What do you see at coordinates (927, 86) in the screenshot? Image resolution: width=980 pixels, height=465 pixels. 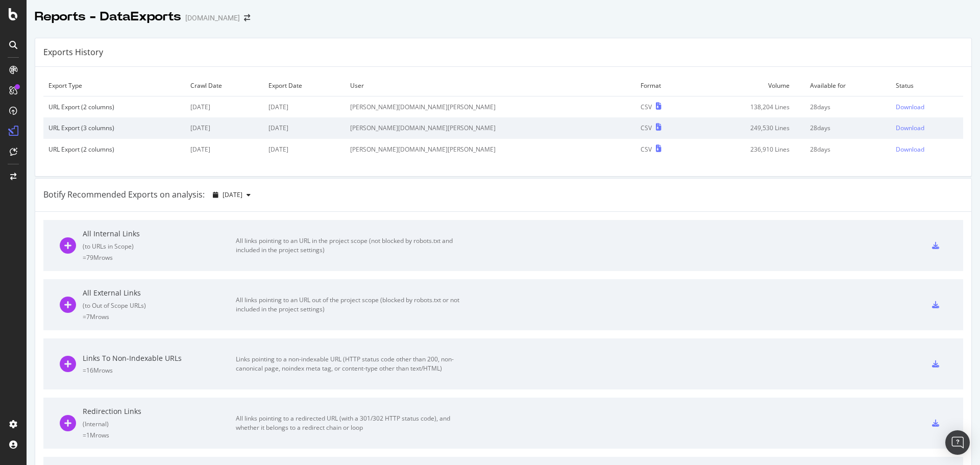 I see `td: Status` at bounding box center [927, 86].